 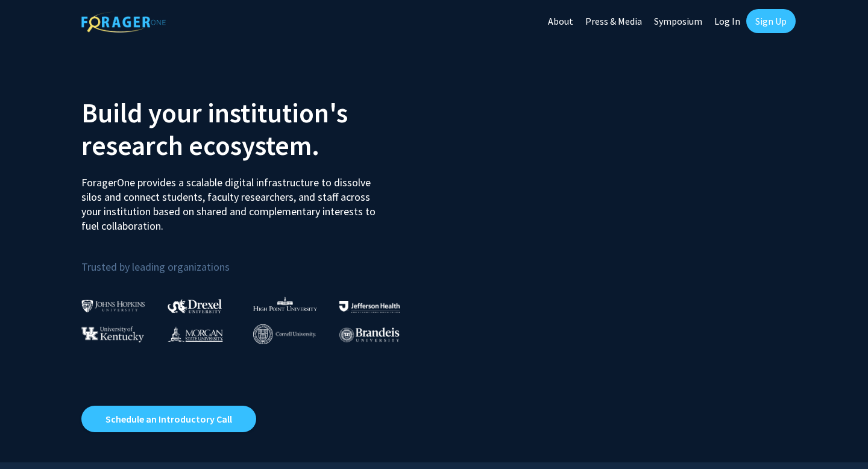 What do you see at coordinates (253, 259) in the screenshot?
I see `p: Trusted by leading organizations` at bounding box center [253, 259].